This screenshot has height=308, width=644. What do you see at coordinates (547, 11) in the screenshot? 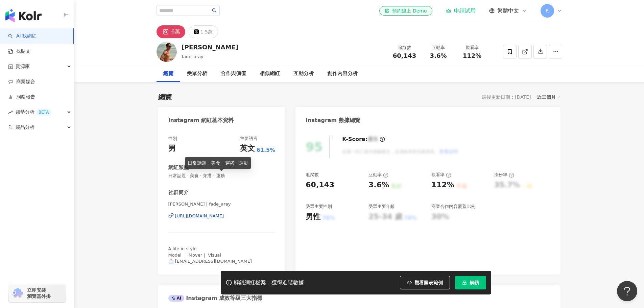
I see `span: R` at bounding box center [547, 11].